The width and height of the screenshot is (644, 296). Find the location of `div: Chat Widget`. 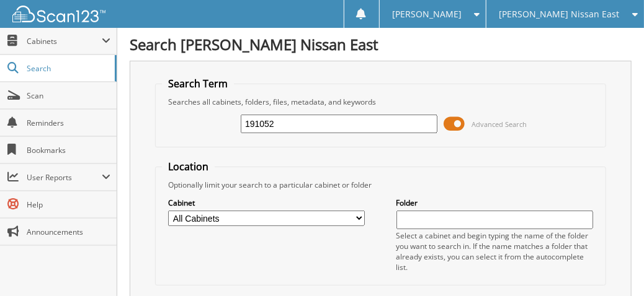

div: Chat Widget is located at coordinates (613, 267).